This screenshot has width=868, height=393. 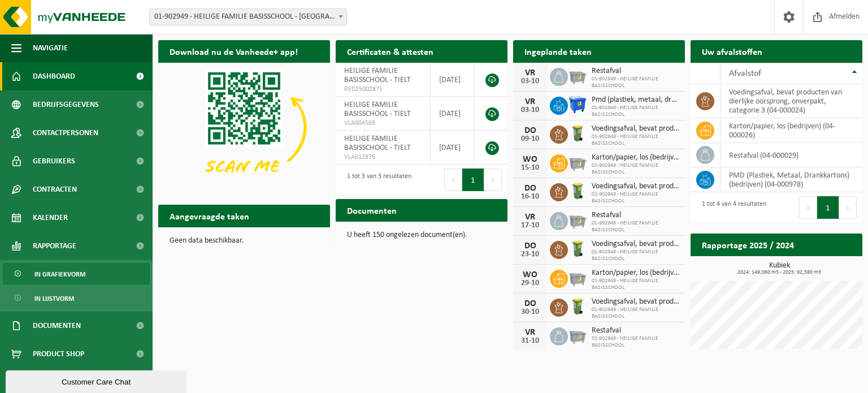 I want to click on div: 29-10, so click(x=530, y=284).